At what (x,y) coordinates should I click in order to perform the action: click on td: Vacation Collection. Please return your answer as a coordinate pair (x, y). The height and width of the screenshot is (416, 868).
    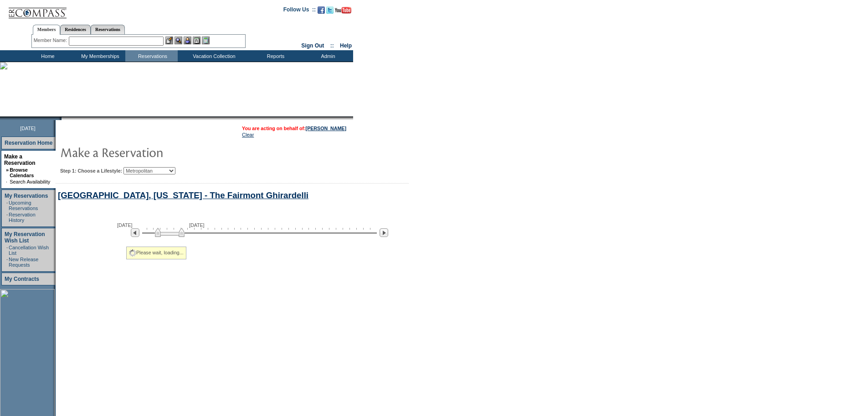
    Looking at the image, I should click on (212, 56).